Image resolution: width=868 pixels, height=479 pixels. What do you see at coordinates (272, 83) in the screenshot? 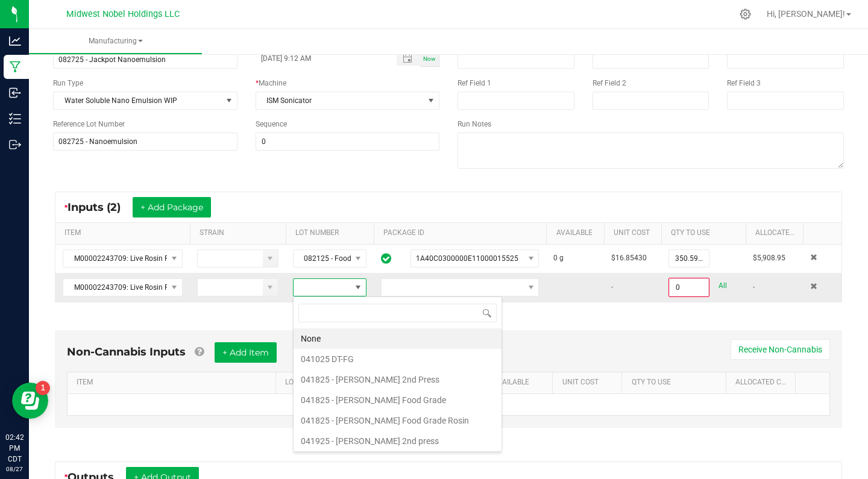
I see `span: Machine` at bounding box center [272, 83].